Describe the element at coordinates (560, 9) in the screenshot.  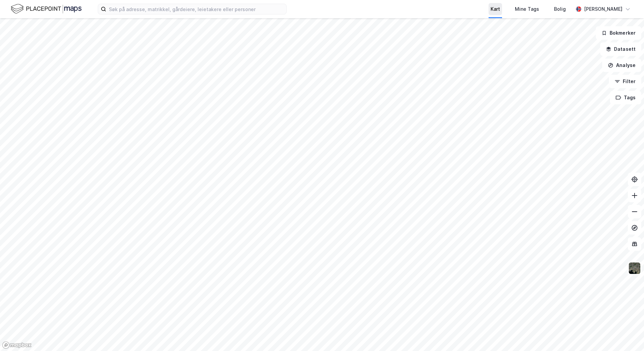
I see `div: Bolig` at that location.